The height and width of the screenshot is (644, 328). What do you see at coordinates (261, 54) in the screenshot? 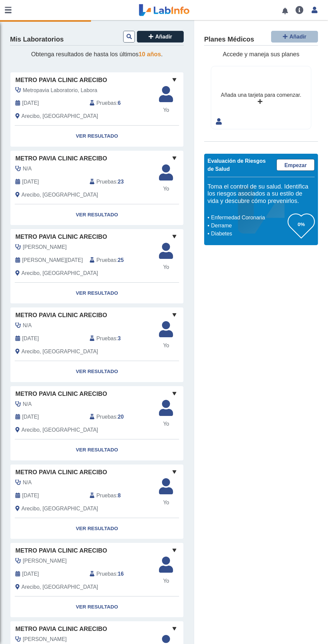
I see `span: Accede y maneja sus planes` at bounding box center [261, 54].